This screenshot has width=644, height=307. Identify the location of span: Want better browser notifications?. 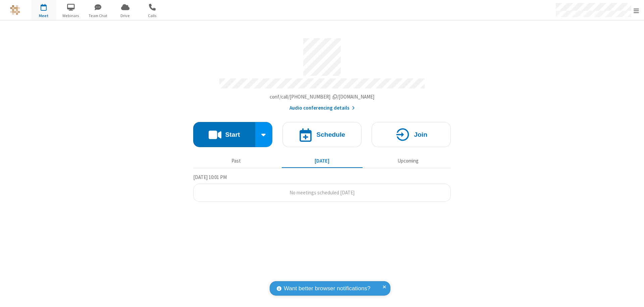
(327, 288).